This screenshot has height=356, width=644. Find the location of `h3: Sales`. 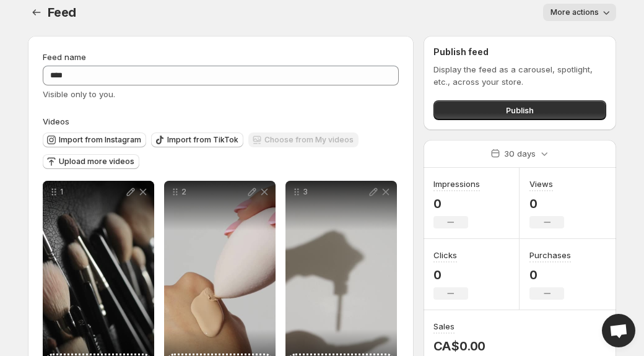

h3: Sales is located at coordinates (444, 327).